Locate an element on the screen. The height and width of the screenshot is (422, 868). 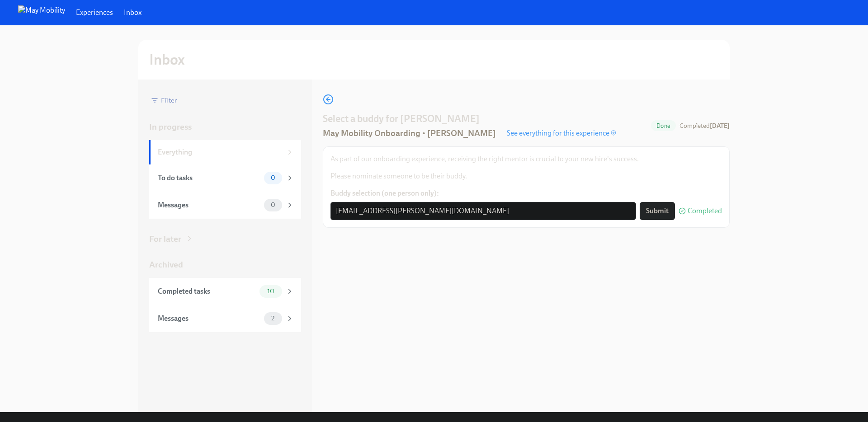
a: Messages2 is located at coordinates (225, 319).